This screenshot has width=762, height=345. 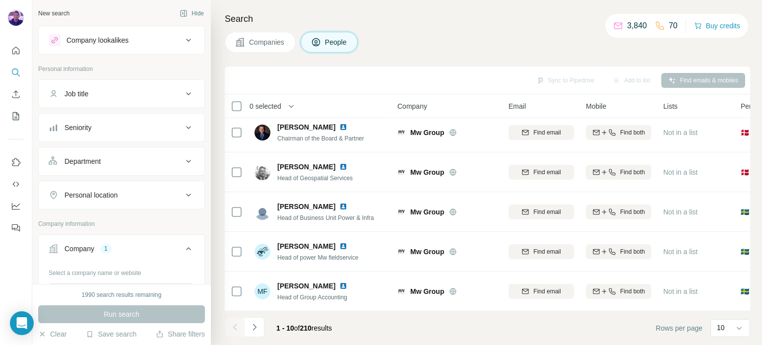 I want to click on span: Company, so click(x=412, y=106).